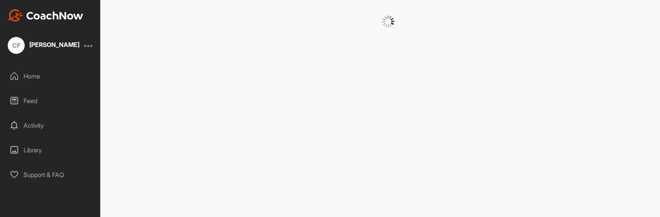  What do you see at coordinates (45, 15) in the screenshot?
I see `img: CoachNow` at bounding box center [45, 15].